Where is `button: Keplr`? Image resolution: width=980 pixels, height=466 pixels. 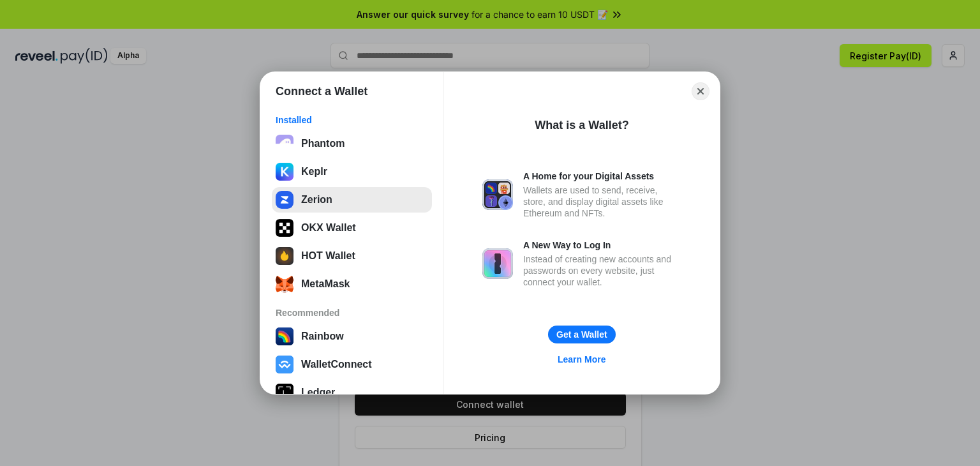
button: Keplr is located at coordinates (352, 172).